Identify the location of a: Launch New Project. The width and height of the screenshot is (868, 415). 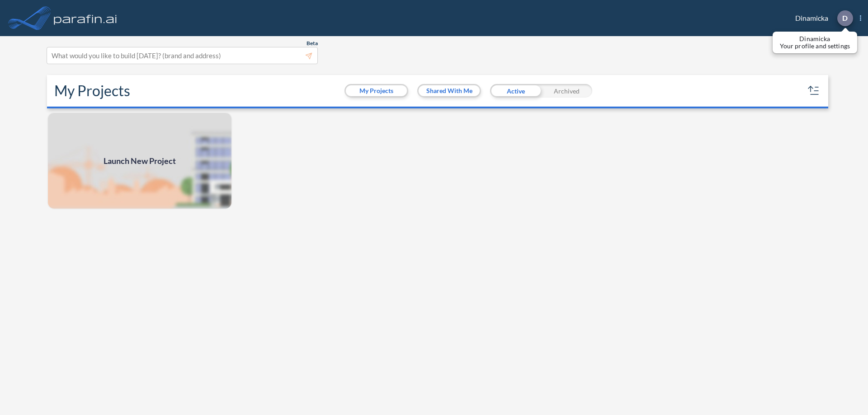
(140, 161).